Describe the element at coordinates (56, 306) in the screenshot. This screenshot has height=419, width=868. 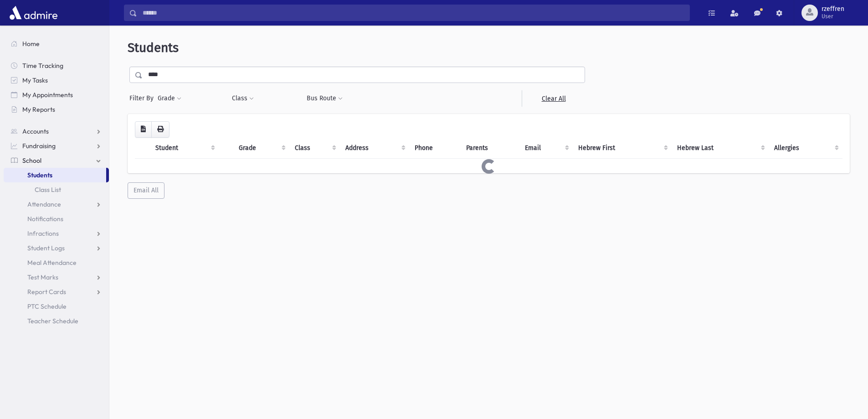
I see `a: PTC Schedule` at that location.